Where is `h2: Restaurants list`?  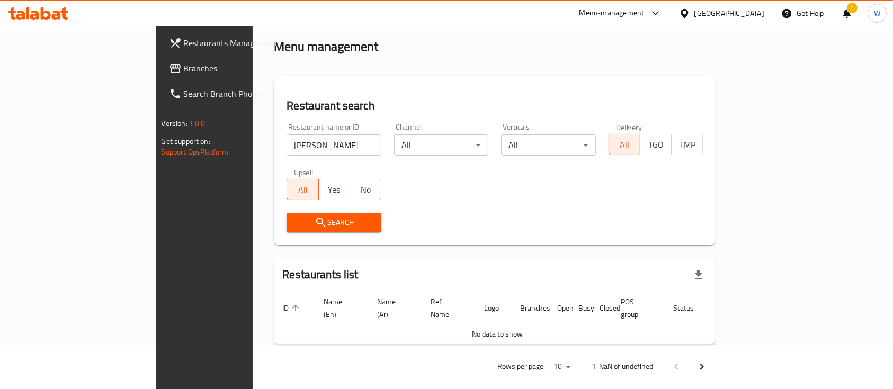
h2: Restaurants list is located at coordinates (320, 275).